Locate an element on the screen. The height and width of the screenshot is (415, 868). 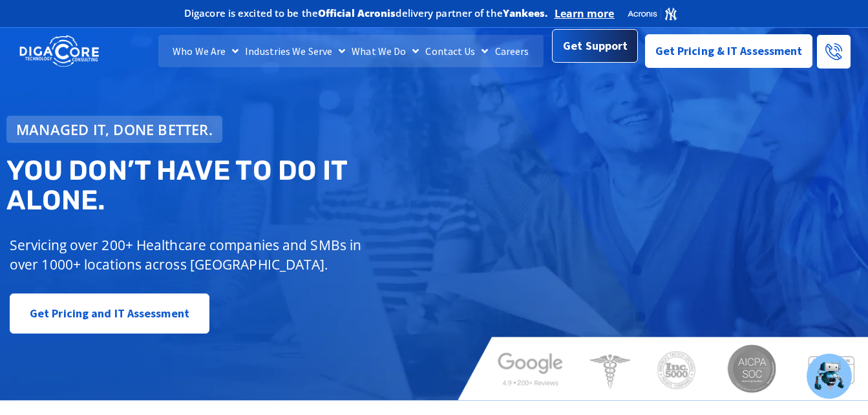
span: Get Pricing and IT Assessment is located at coordinates (109, 314).